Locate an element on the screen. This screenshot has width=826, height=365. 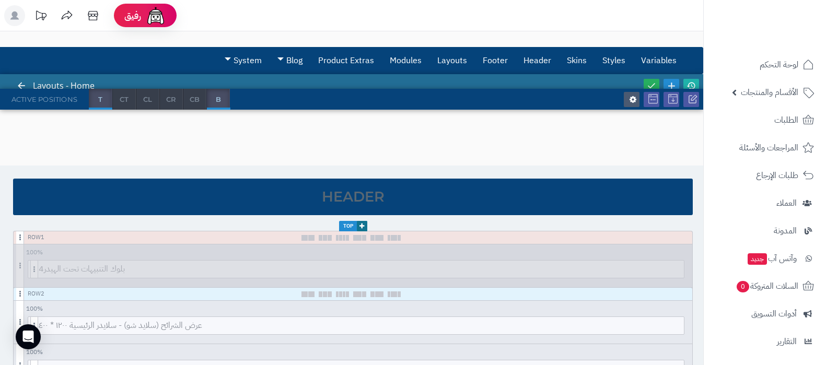
span: عرض الشرائح (سلايد شو) - سلايدر الرئيسية ١٢٠٠ * ٤٠٠ is located at coordinates (361, 325).